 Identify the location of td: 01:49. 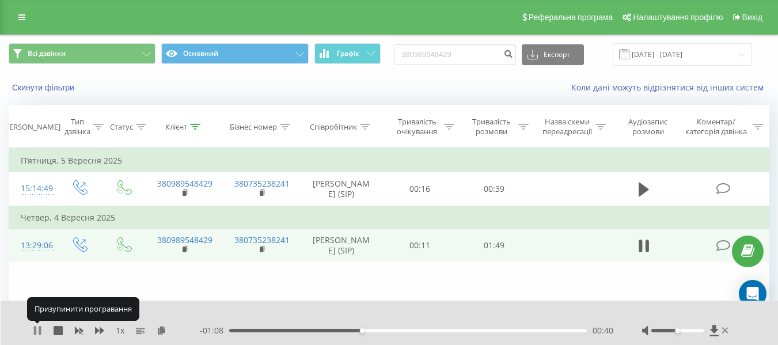
(494, 245).